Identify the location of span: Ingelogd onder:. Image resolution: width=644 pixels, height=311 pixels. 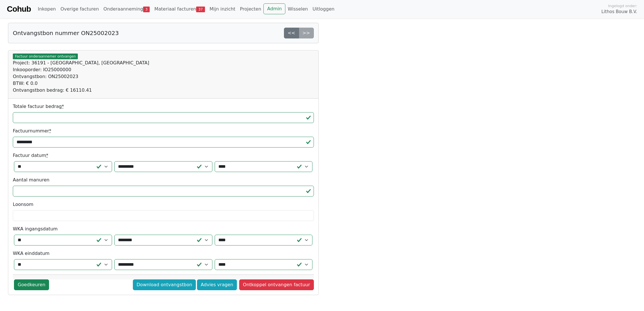
(623, 6).